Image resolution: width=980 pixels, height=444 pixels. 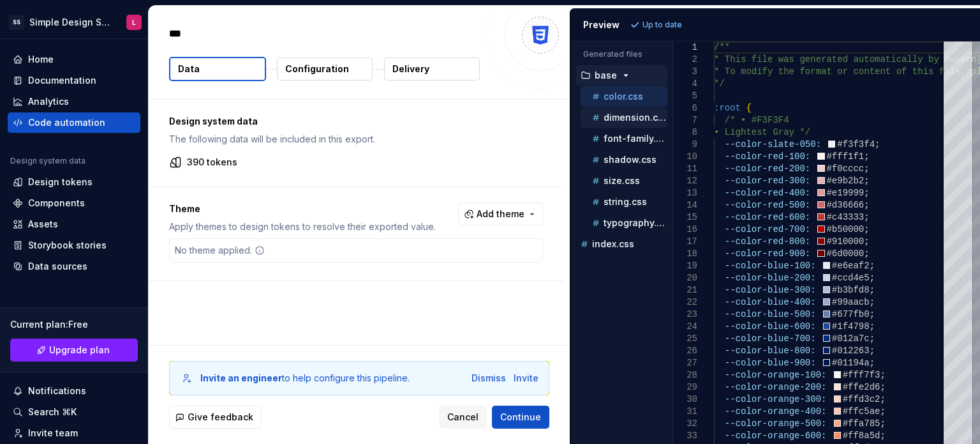 I want to click on p: 390 tokens, so click(x=212, y=162).